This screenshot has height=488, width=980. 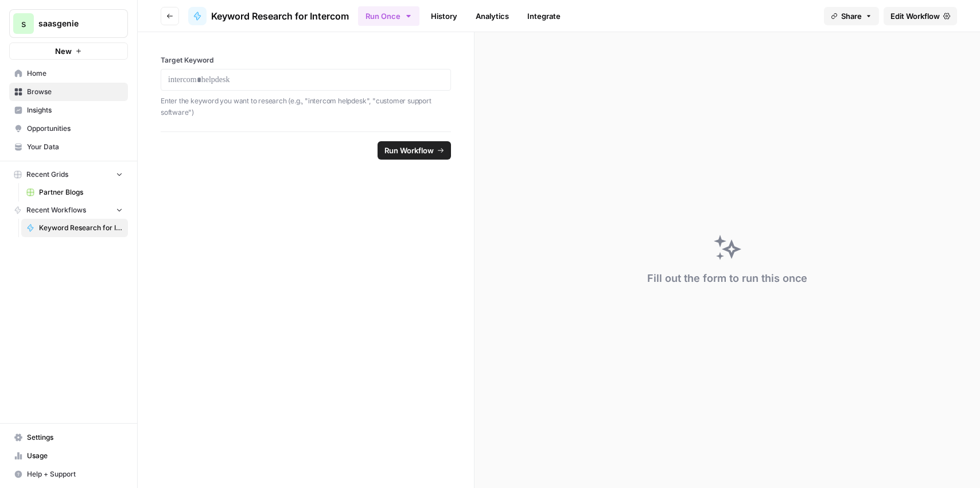 I want to click on div: Fill out the form to run this once, so click(x=727, y=279).